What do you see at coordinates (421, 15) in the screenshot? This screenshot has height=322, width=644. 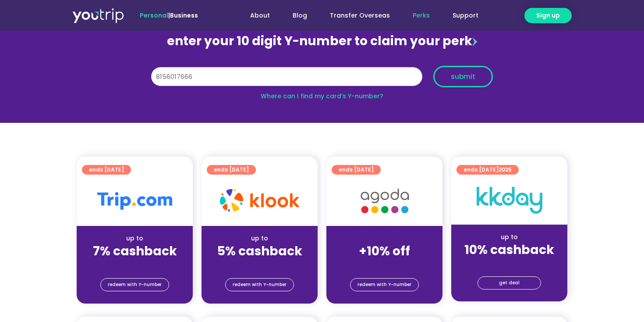 I see `a: Perks` at bounding box center [421, 15].